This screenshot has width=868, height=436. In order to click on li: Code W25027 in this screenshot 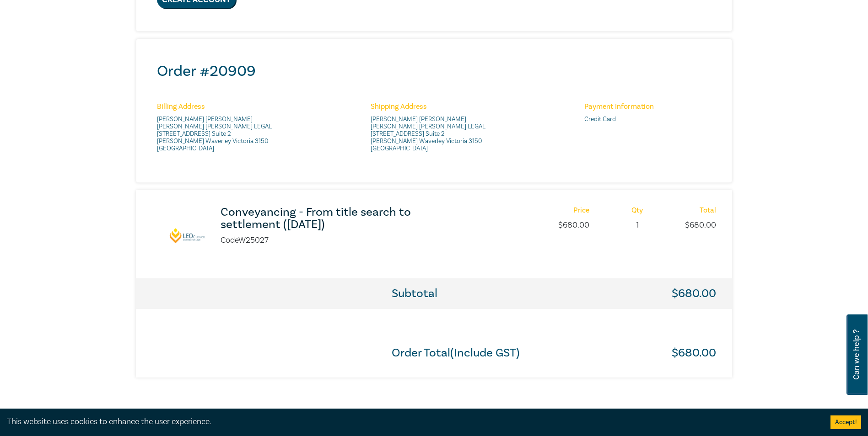, I will do `click(244, 241)`.